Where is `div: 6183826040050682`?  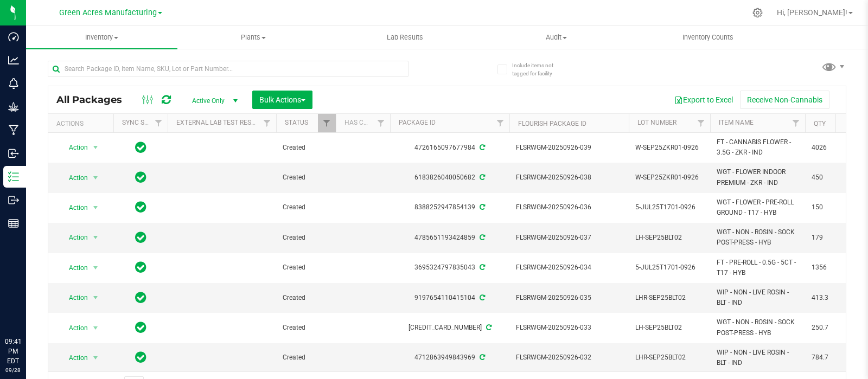 div: 6183826040050682 is located at coordinates (449, 177).